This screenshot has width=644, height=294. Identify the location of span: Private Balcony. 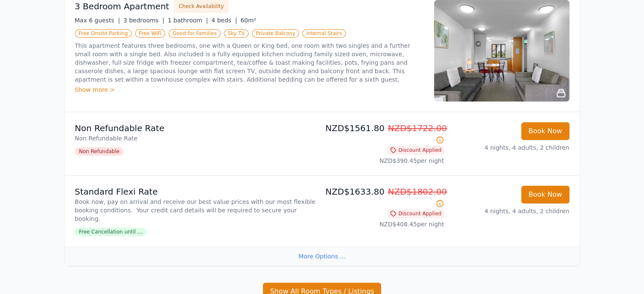
(275, 33).